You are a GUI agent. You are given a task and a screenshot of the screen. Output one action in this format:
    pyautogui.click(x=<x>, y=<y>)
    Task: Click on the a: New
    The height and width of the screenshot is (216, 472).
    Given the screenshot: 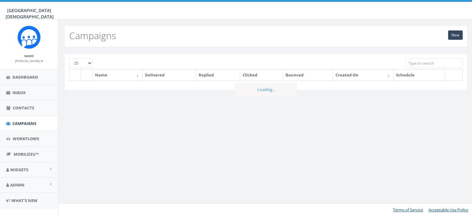 What is the action you would take?
    pyautogui.click(x=455, y=35)
    